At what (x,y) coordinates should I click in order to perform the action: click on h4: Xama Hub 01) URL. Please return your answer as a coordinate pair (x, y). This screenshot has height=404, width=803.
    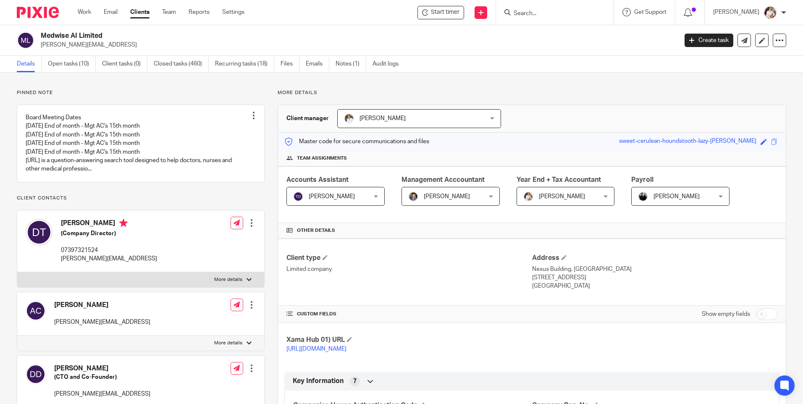
    Looking at the image, I should click on (409, 340).